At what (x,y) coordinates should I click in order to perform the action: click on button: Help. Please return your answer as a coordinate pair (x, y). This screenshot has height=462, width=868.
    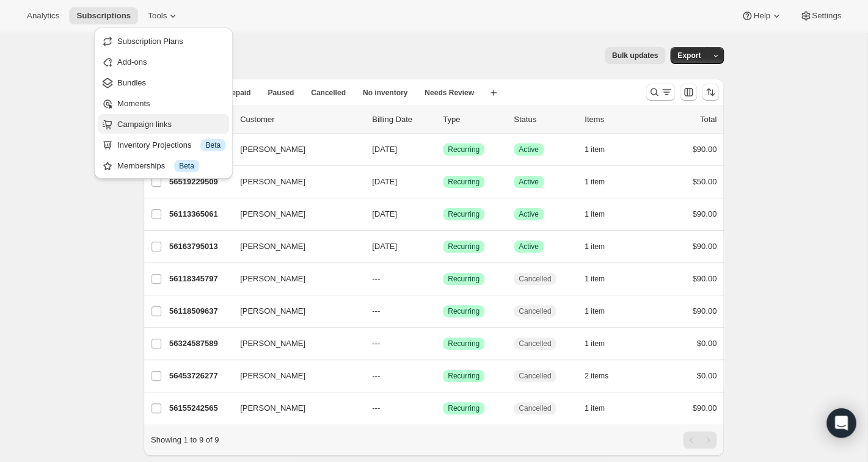
    Looking at the image, I should click on (761, 16).